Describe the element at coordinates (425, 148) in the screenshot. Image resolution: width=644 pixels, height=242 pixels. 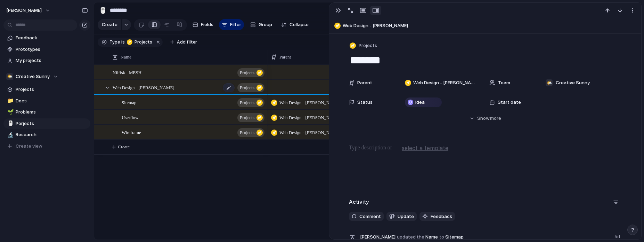
I see `button: select a template` at that location.